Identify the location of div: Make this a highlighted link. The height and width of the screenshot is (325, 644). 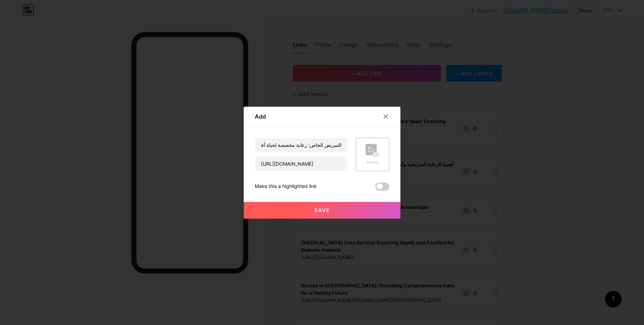
(286, 187).